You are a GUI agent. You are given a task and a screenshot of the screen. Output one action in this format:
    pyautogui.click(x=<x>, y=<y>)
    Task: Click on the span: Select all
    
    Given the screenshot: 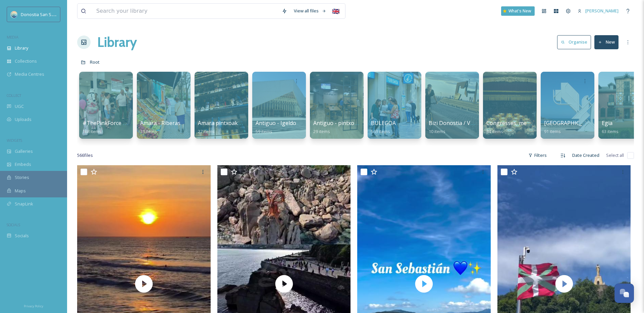 What is the action you would take?
    pyautogui.click(x=615, y=156)
    